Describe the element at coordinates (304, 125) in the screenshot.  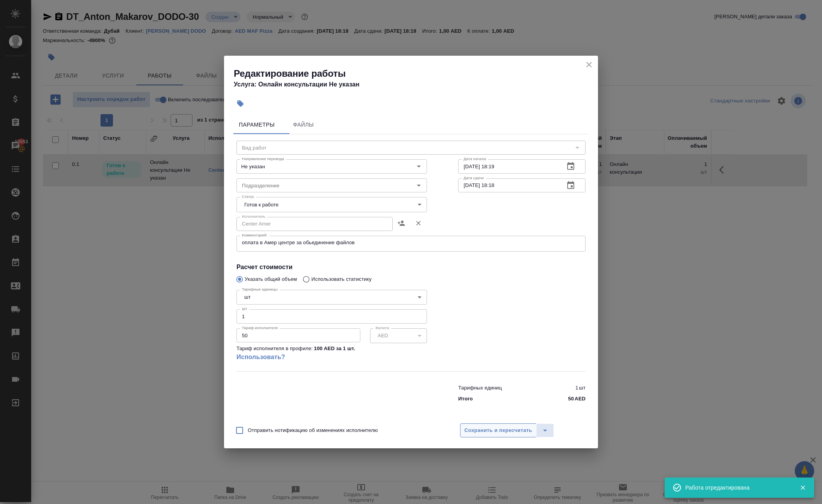
I see `span: Файлы` at that location.